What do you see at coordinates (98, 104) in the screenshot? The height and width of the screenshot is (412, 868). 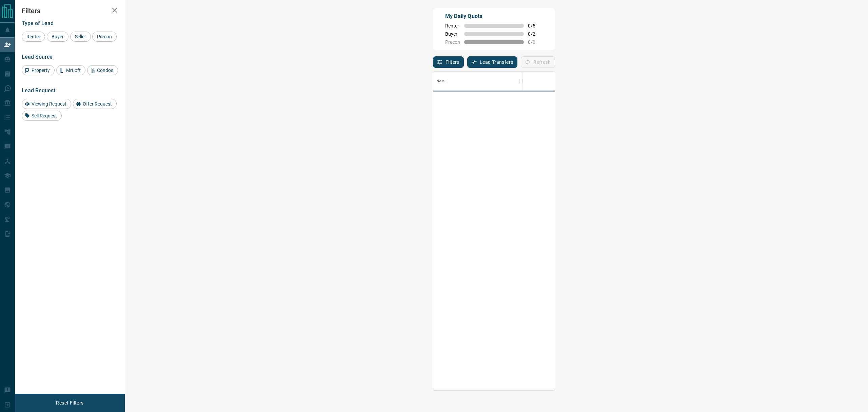 I see `span: Offer Request` at bounding box center [98, 104].